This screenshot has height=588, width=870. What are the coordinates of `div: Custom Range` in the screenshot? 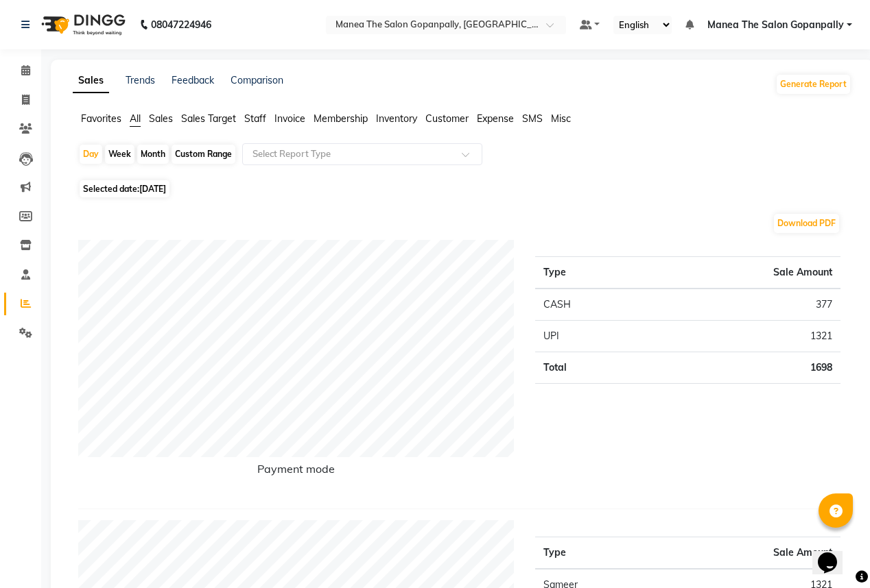 It's located at (203, 154).